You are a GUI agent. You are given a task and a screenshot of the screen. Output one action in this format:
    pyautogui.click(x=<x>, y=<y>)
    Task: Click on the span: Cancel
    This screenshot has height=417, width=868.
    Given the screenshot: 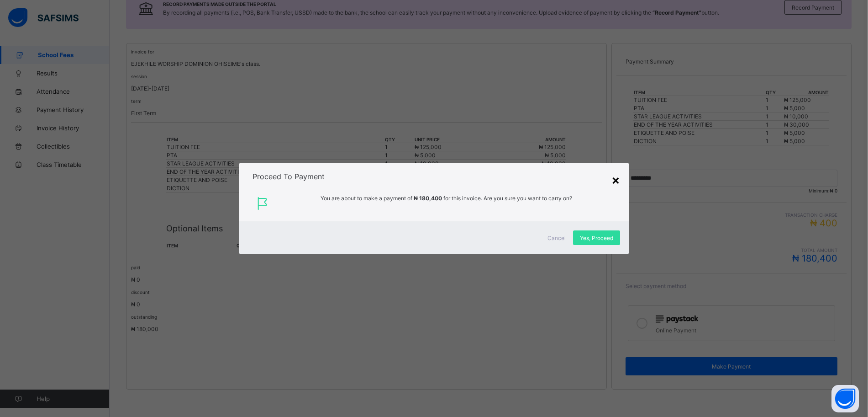 What is the action you would take?
    pyautogui.click(x=556, y=238)
    